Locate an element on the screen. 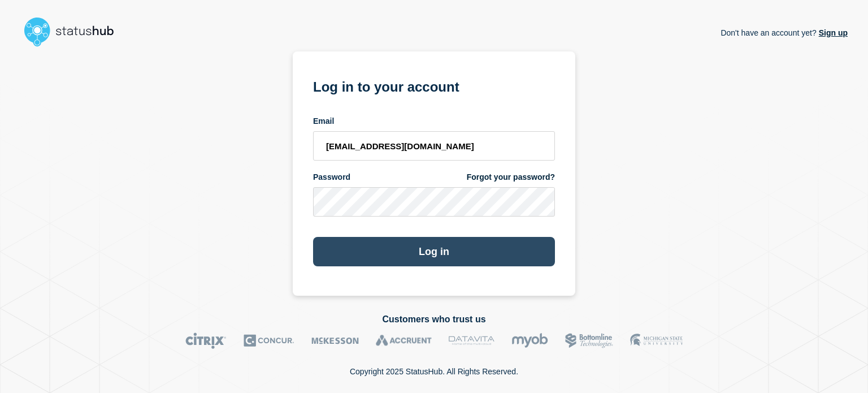  img: Citrix logo is located at coordinates (206, 341).